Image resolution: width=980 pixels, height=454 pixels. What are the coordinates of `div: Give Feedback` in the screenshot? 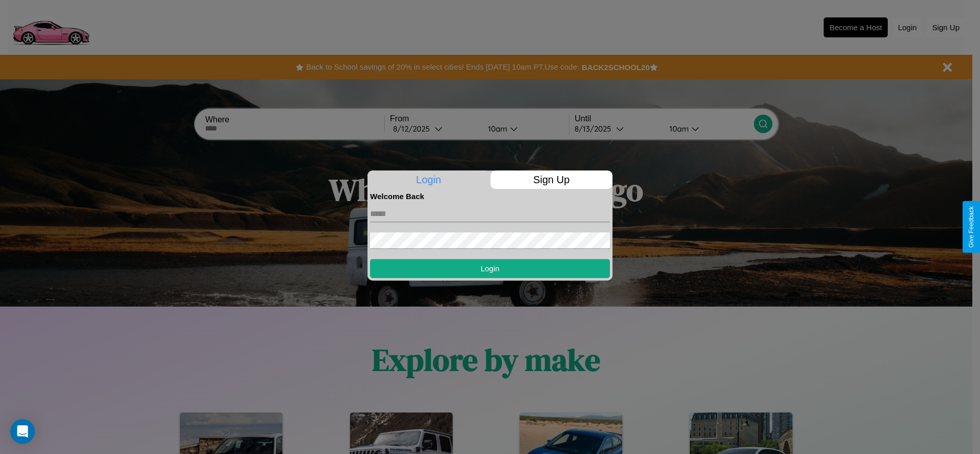 It's located at (971, 227).